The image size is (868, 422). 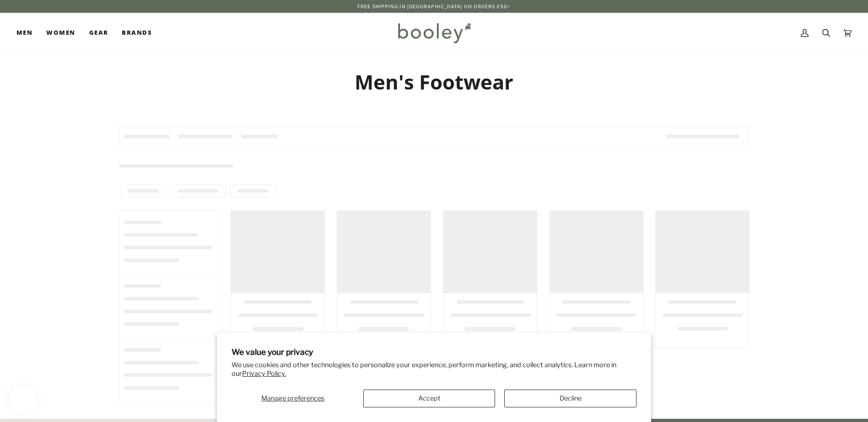 I want to click on a: Men, so click(x=28, y=33).